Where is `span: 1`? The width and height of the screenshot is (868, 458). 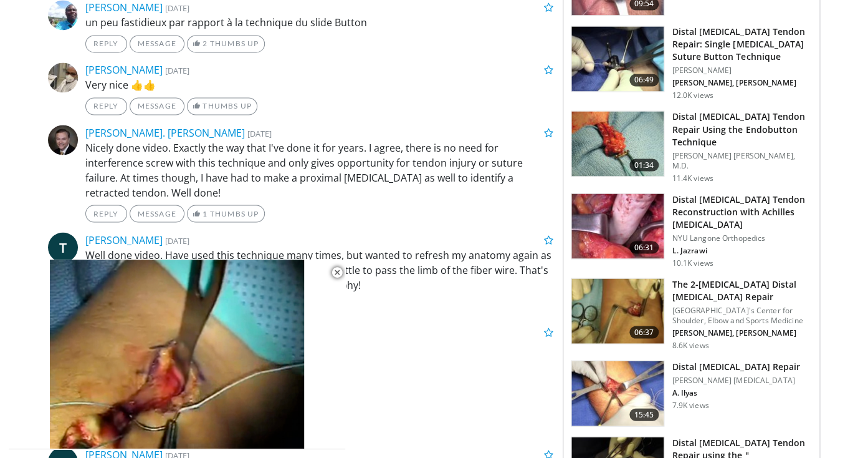
span: 1 is located at coordinates (205, 213).